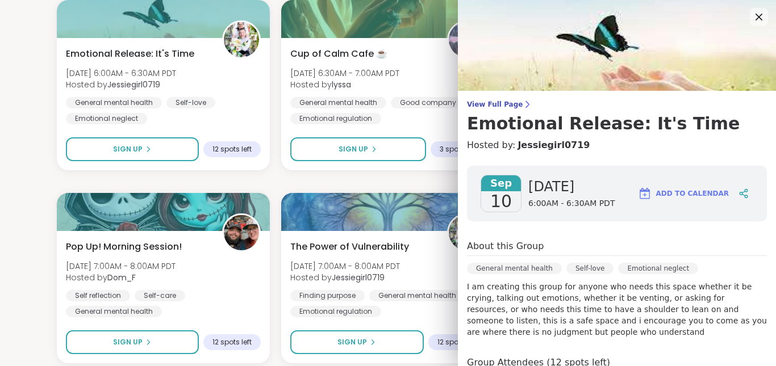  Describe the element at coordinates (458, 149) in the screenshot. I see `span: 3 spots left` at that location.